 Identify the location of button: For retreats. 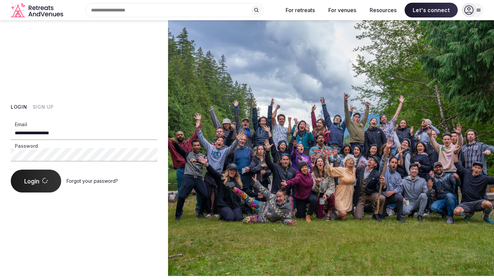
(300, 10).